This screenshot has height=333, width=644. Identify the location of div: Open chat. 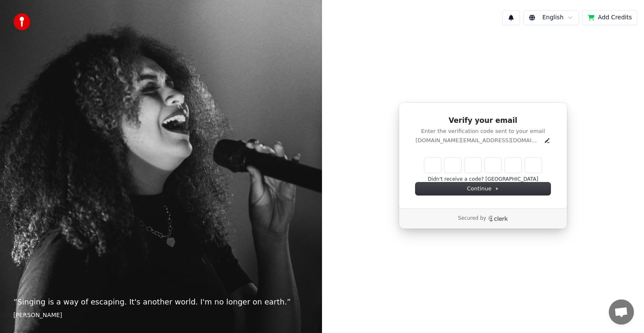
(621, 312).